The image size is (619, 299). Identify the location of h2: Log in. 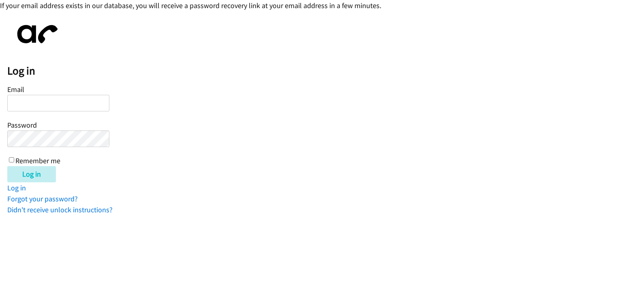
(313, 71).